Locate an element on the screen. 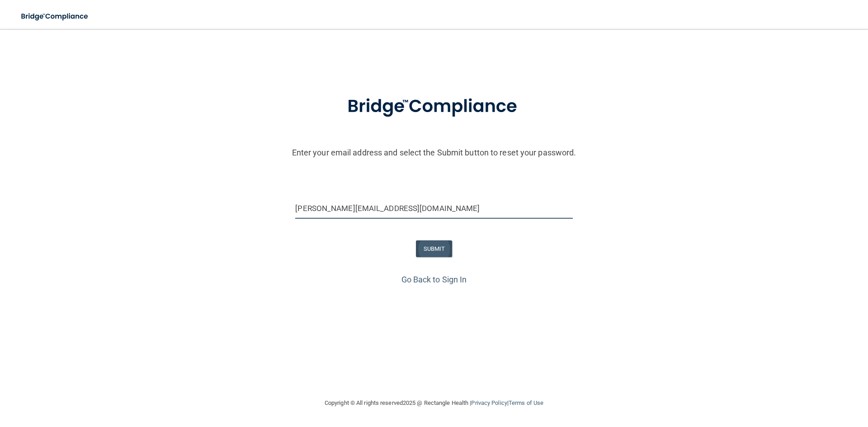 The height and width of the screenshot is (427, 868). a: Privacy Policy is located at coordinates (489, 403).